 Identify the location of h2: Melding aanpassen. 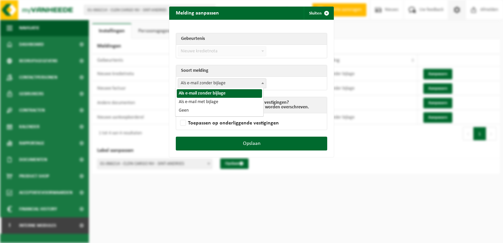
(197, 13).